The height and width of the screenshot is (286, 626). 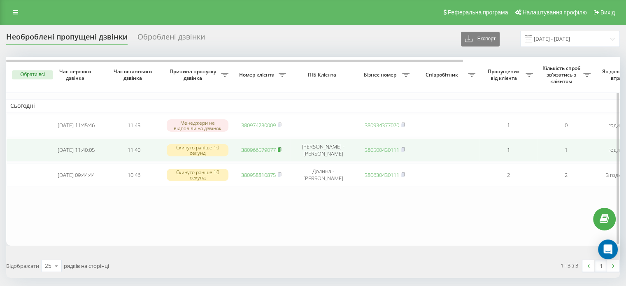 What do you see at coordinates (443, 75) in the screenshot?
I see `span: Співробітник` at bounding box center [443, 75].